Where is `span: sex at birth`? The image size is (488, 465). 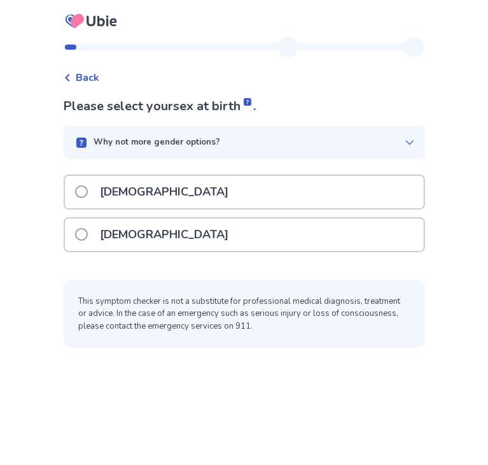
span: sex at birth is located at coordinates (214, 106).